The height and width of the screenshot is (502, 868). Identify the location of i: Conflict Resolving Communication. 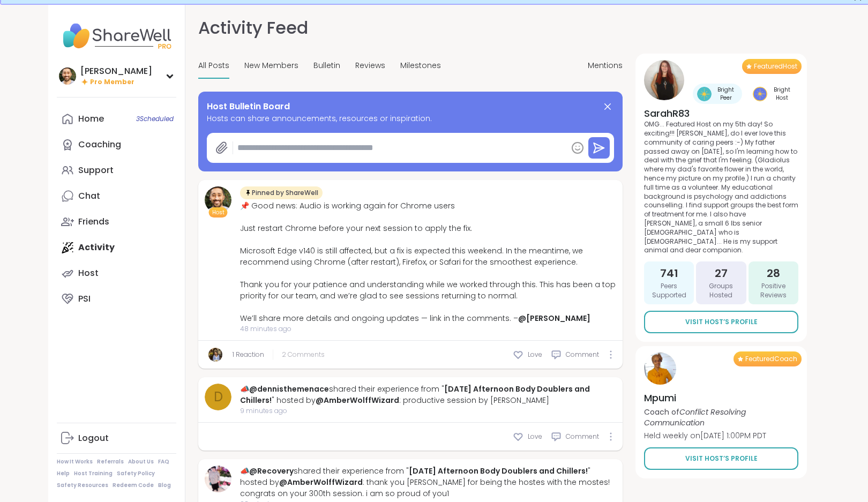
(695, 418).